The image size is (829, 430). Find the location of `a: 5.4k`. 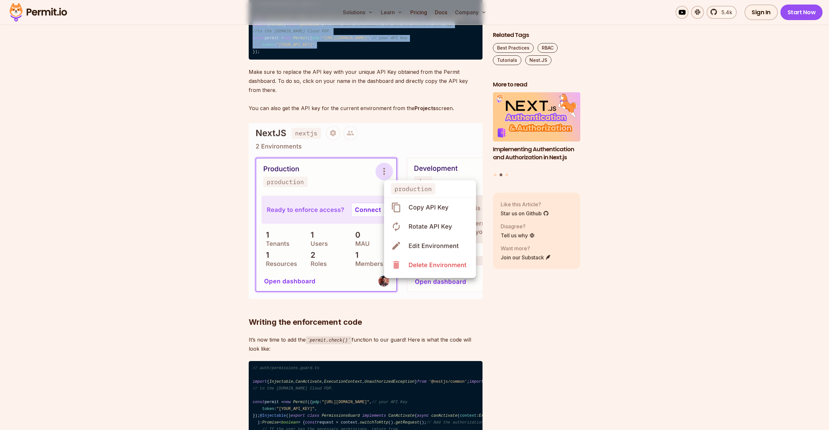

a: 5.4k is located at coordinates (722, 12).